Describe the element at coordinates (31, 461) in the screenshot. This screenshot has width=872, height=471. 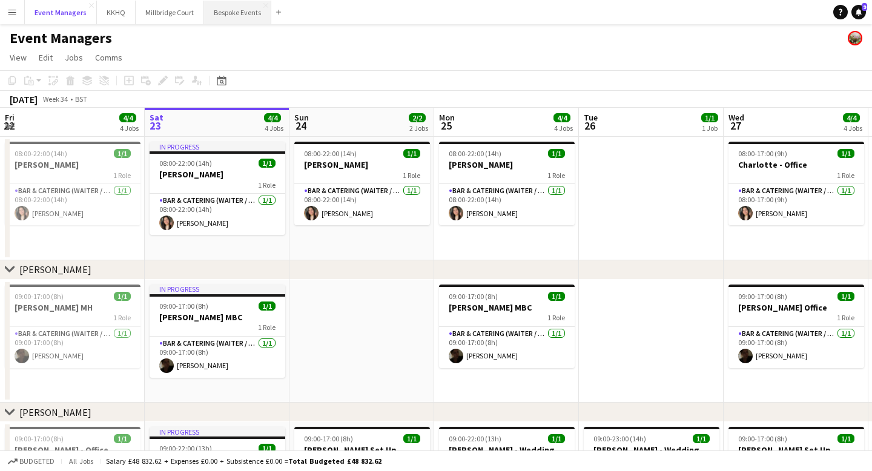
I see `button: Budgeted` at that location.